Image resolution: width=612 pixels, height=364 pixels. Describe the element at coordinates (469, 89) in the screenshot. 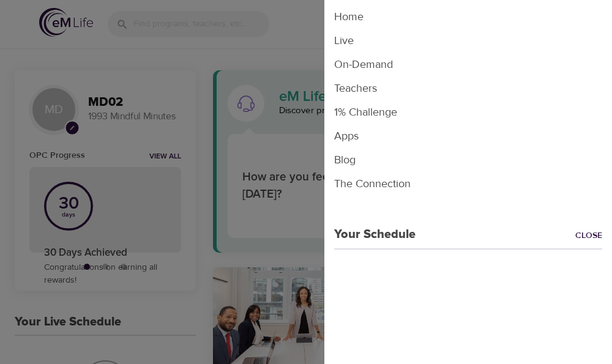

I see `li: Teachers` at that location.